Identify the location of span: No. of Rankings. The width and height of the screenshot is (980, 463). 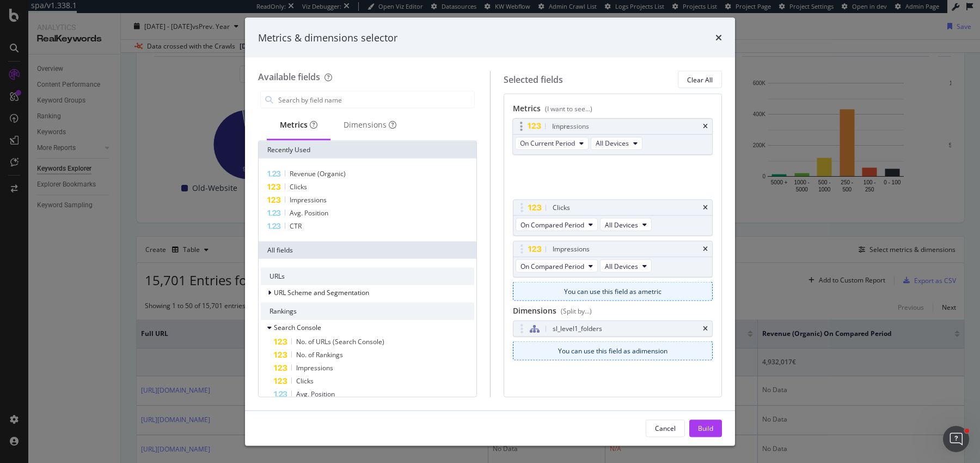
(320, 354).